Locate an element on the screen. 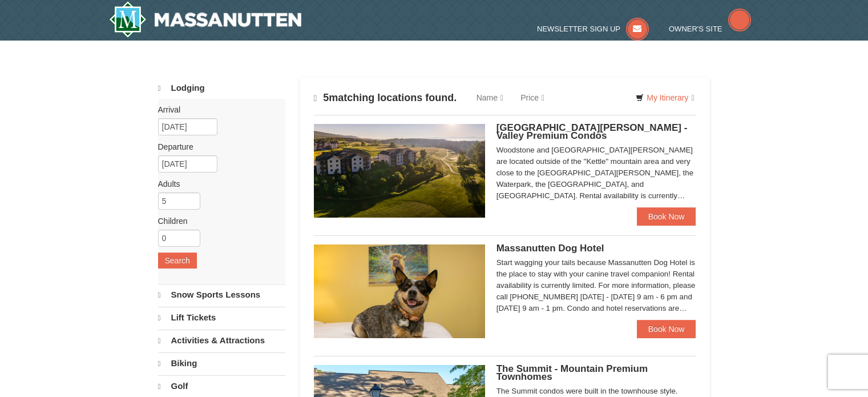 The width and height of the screenshot is (868, 397). label: Adults is located at coordinates (217, 184).